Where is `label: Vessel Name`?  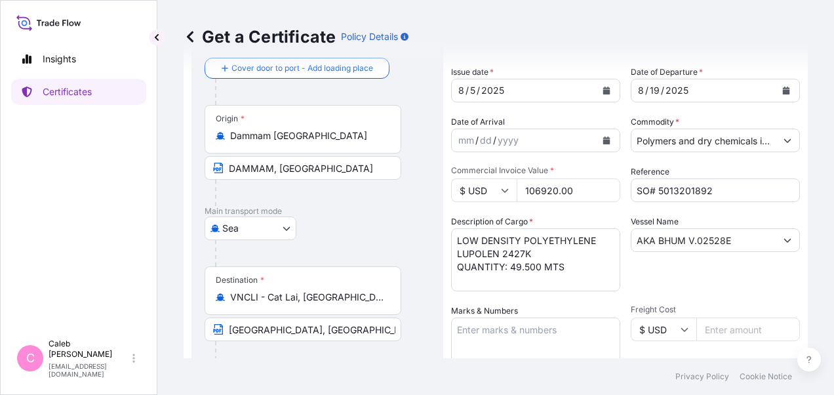 label: Vessel Name is located at coordinates (654, 222).